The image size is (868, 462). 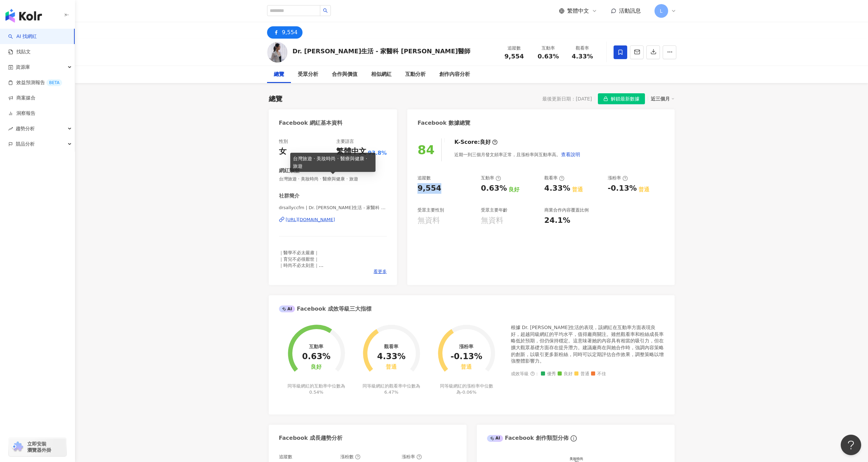 I want to click on div: Facebook 成長趨勢分析, so click(x=311, y=438).